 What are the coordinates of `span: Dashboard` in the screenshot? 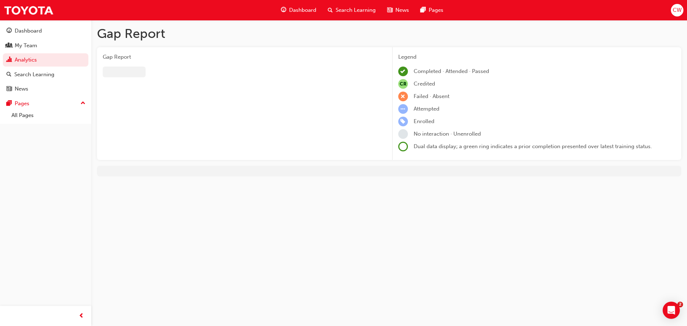 It's located at (303, 10).